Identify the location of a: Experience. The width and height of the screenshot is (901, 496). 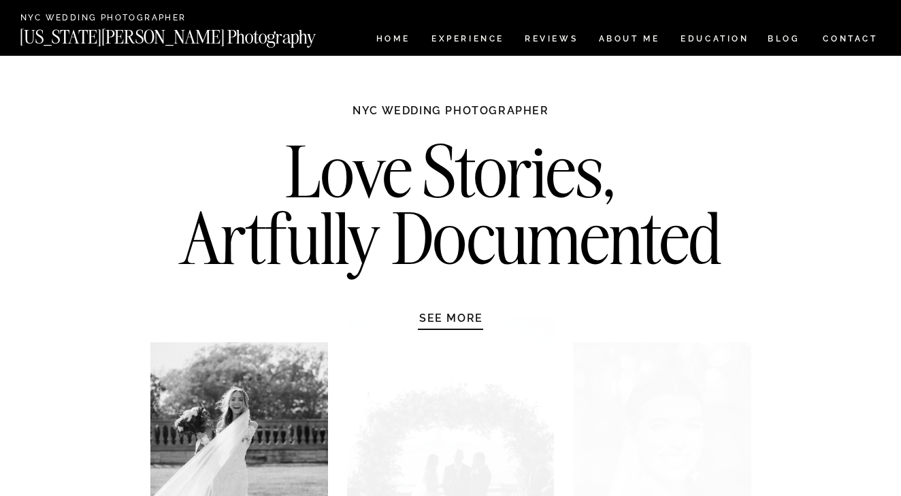
(467, 40).